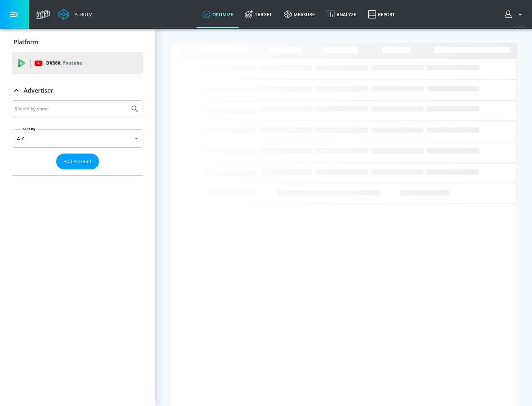 This screenshot has height=406, width=532. I want to click on div: DV360: Youtube, so click(78, 63).